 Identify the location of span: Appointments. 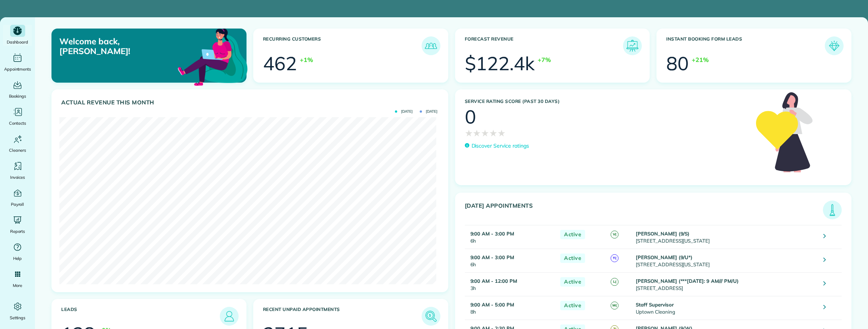
(17, 69).